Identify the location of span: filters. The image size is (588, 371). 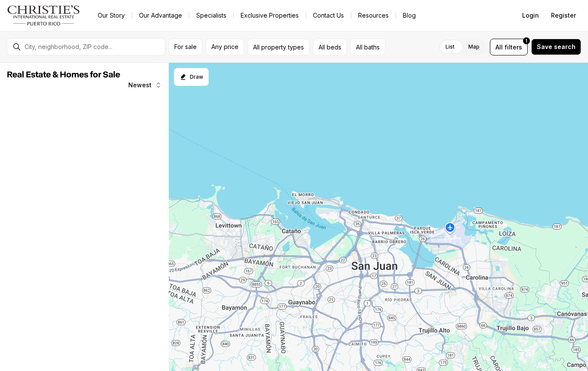
(513, 47).